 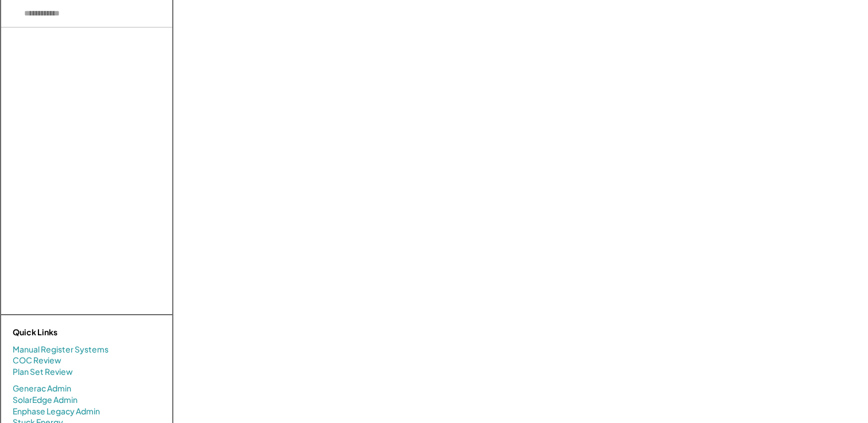 I want to click on a: SolarEdge Admin, so click(x=45, y=400).